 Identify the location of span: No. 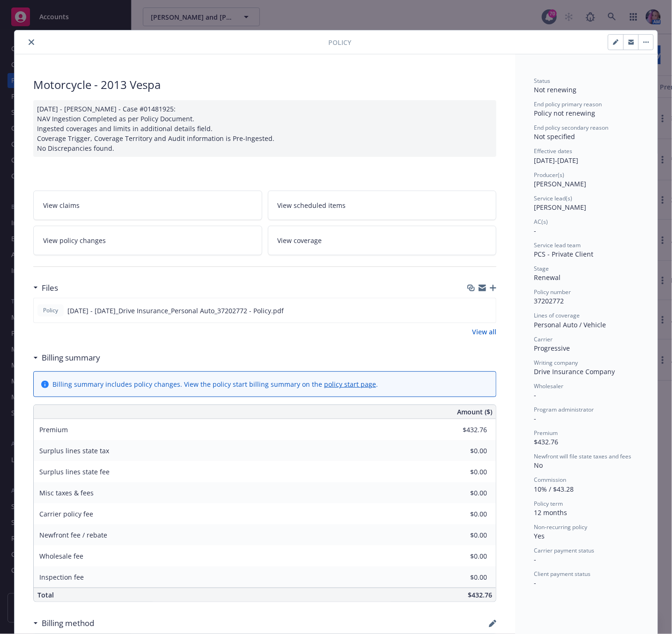
(538, 466).